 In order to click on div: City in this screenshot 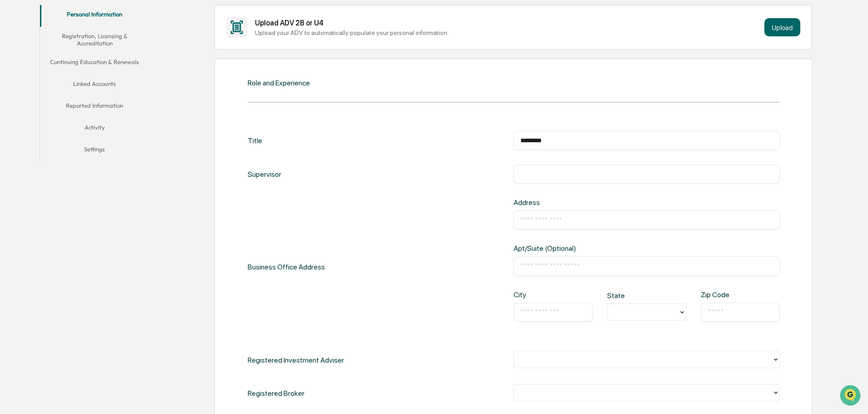, I will do `click(532, 294)`.